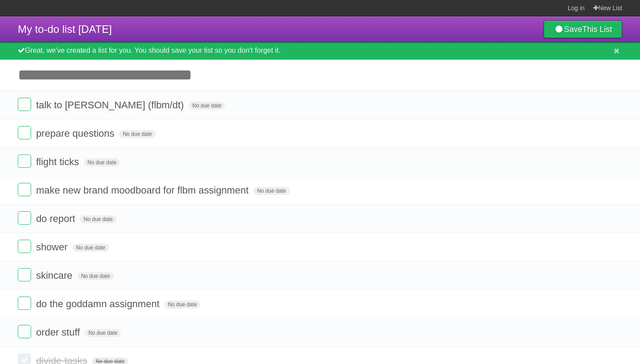 This screenshot has width=640, height=364. Describe the element at coordinates (143, 190) in the screenshot. I see `span: make new brand moodboard for flbm assignment` at that location.